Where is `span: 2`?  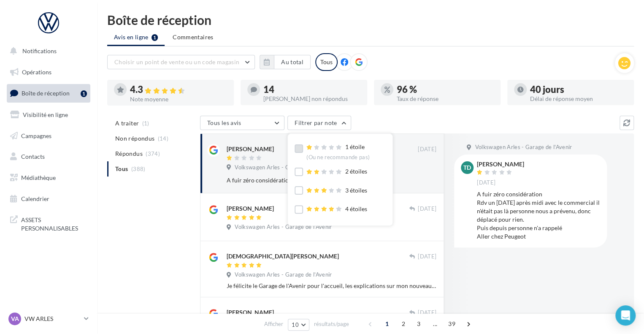 span: 2 is located at coordinates (404, 324).